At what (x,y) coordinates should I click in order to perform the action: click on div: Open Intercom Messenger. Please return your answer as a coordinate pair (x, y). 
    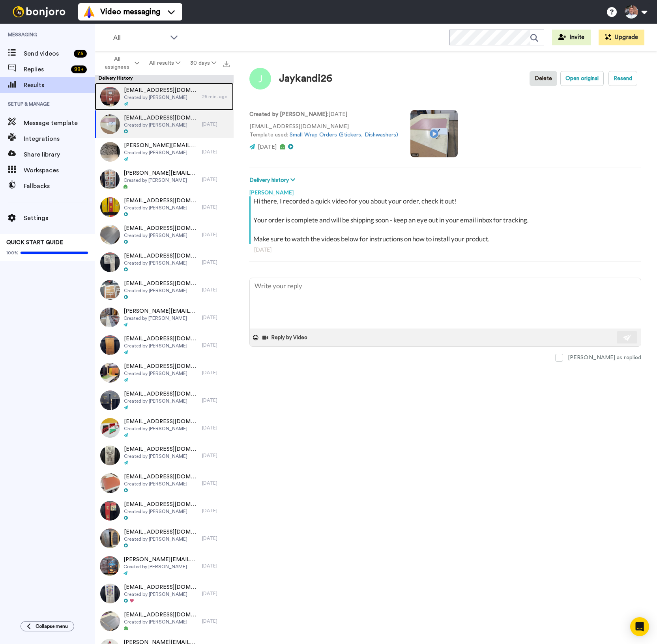
    Looking at the image, I should click on (640, 627).